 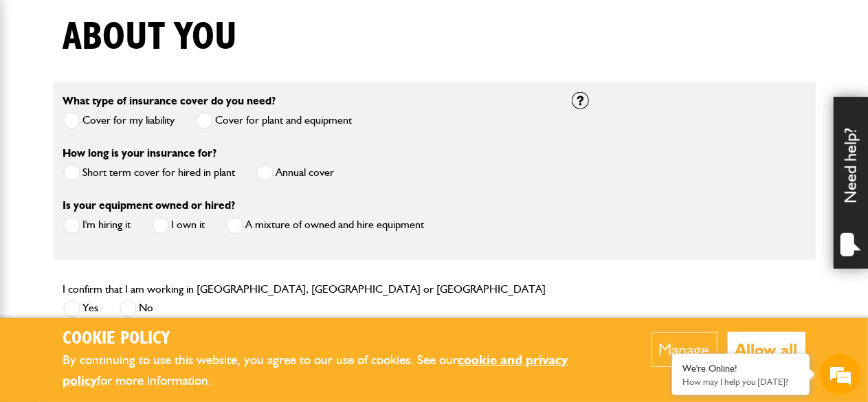 What do you see at coordinates (81, 309) in the screenshot?
I see `label: Yes` at bounding box center [81, 309].